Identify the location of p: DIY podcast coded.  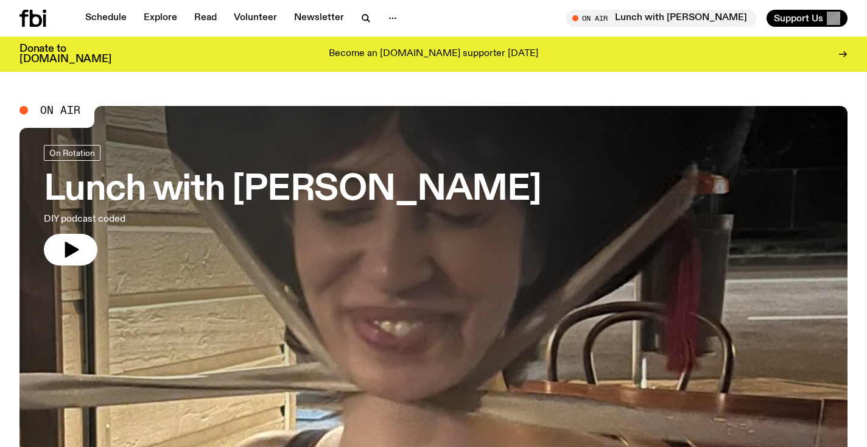
(200, 219).